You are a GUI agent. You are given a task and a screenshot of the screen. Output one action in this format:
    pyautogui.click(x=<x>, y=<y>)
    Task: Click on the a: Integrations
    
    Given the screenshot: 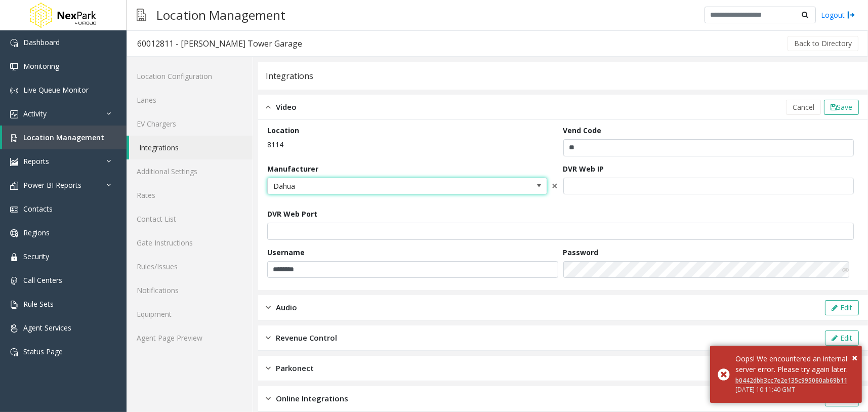 What is the action you would take?
    pyautogui.click(x=191, y=148)
    